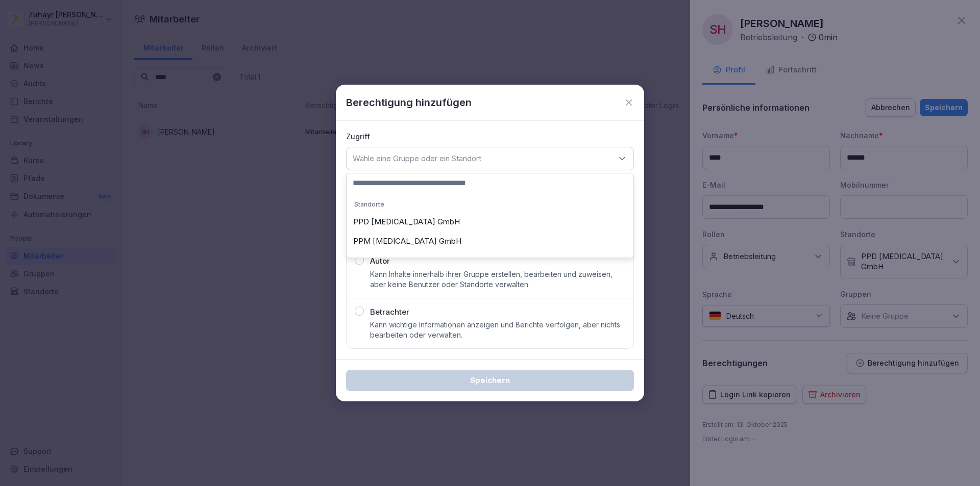  Describe the element at coordinates (417, 159) in the screenshot. I see `p: Wähle eine Gruppe oder ein Standort` at that location.